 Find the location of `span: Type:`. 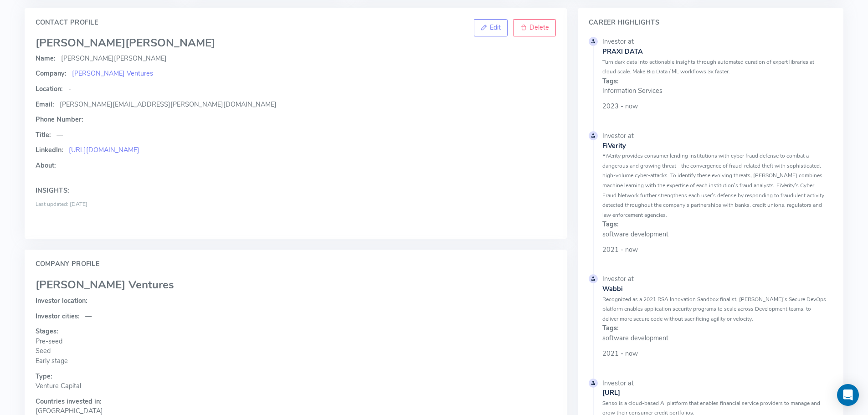

span: Type: is located at coordinates (44, 377).